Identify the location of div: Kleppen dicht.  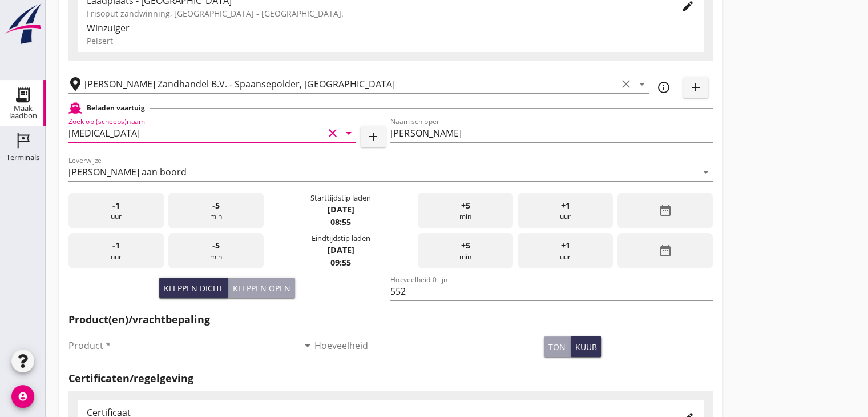
(193, 287).